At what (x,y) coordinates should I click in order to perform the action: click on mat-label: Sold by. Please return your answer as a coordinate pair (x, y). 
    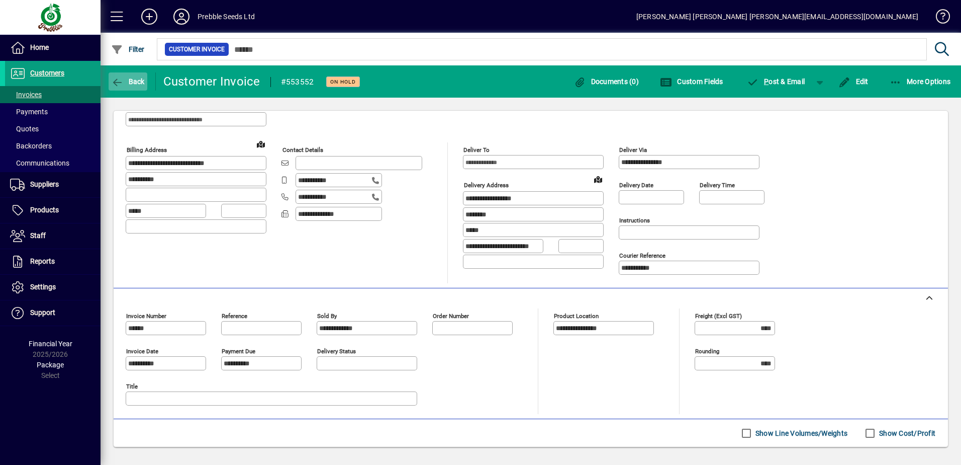
    Looking at the image, I should click on (327, 316).